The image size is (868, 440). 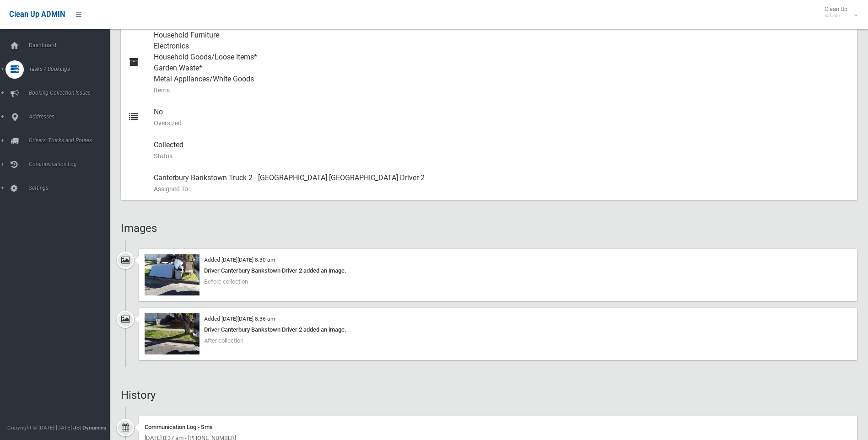 What do you see at coordinates (37, 14) in the screenshot?
I see `span: Clean Up ADMIN` at bounding box center [37, 14].